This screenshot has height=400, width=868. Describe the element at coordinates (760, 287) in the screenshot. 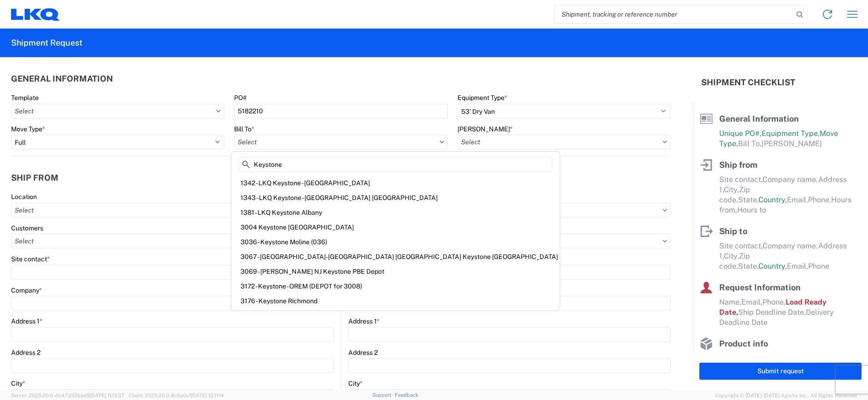

I see `span: Request Information` at that location.